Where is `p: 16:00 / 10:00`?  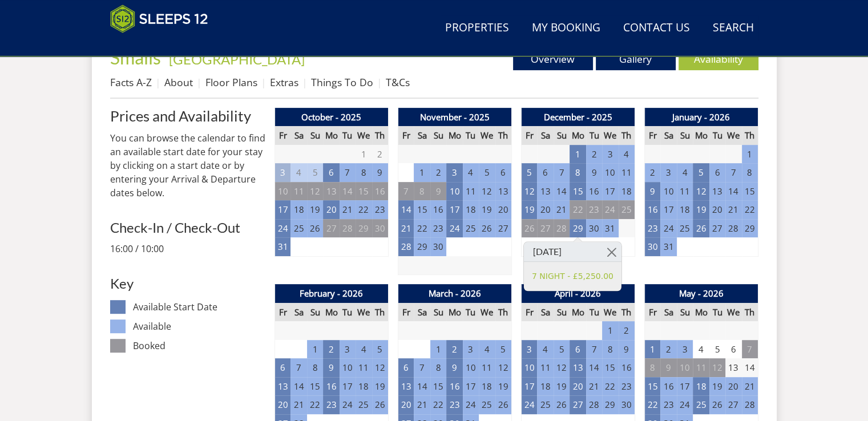 p: 16:00 / 10:00 is located at coordinates (188, 249).